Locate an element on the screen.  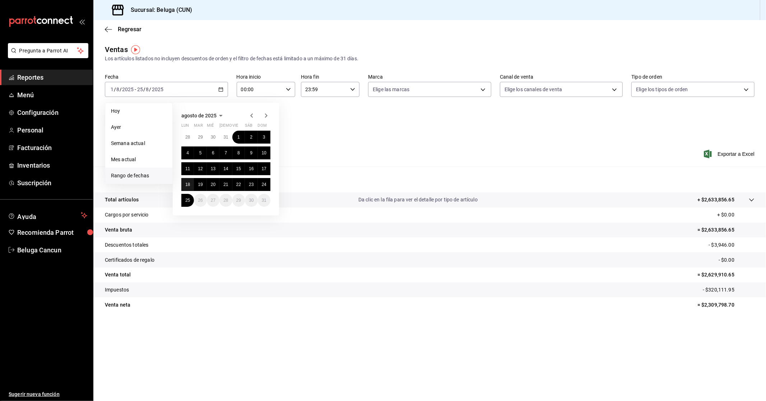
button: 29 de agosto de 2025 is located at coordinates (239, 200).